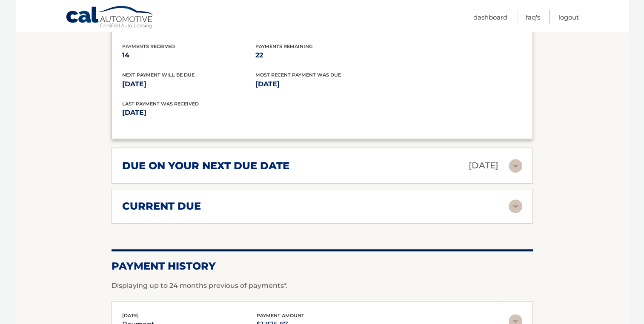  What do you see at coordinates (149, 46) in the screenshot?
I see `span: Payments Received` at bounding box center [149, 46].